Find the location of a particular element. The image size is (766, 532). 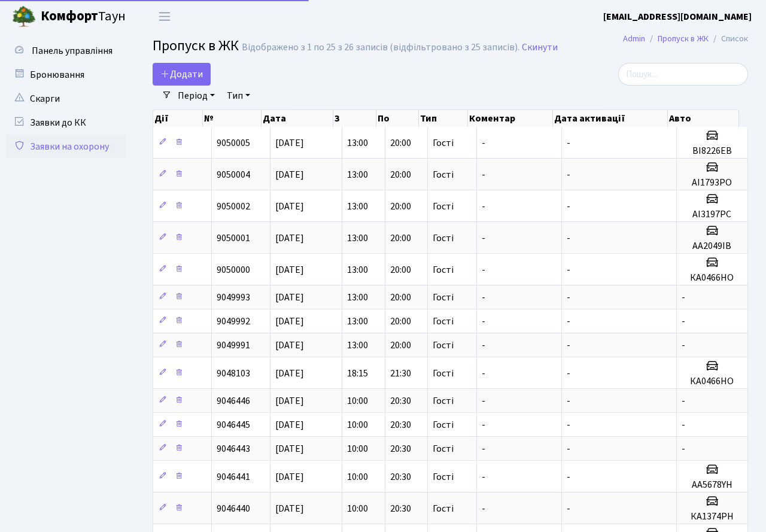

a: Бронювання is located at coordinates (66, 75).